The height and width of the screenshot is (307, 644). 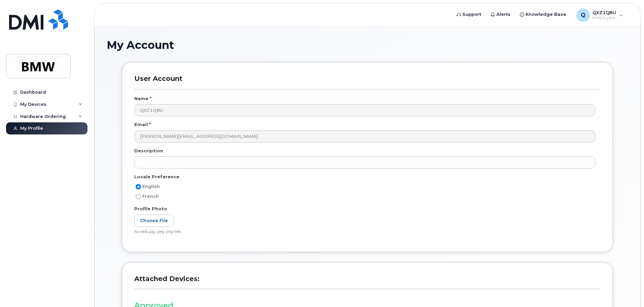 I want to click on div: Accepts jpg, jpeg, png files, so click(x=365, y=232).